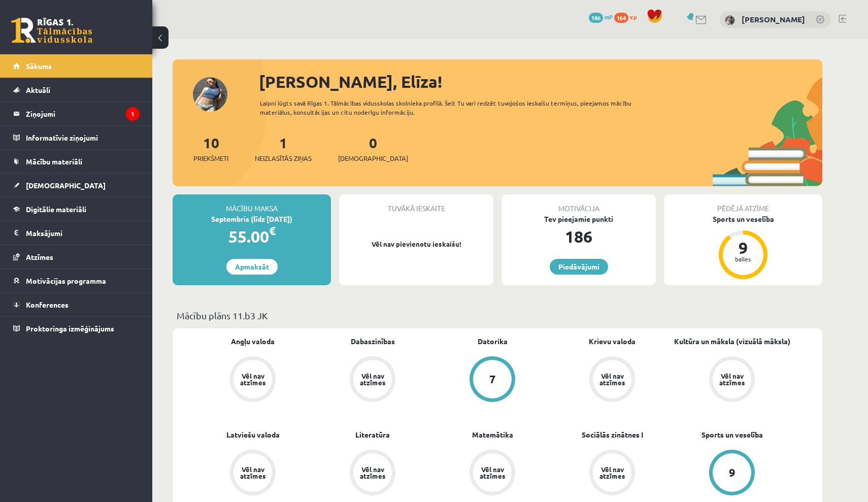 Image resolution: width=868 pixels, height=502 pixels. What do you see at coordinates (416, 204) in the screenshot?
I see `div: Tuvākā ieskaite` at bounding box center [416, 204].